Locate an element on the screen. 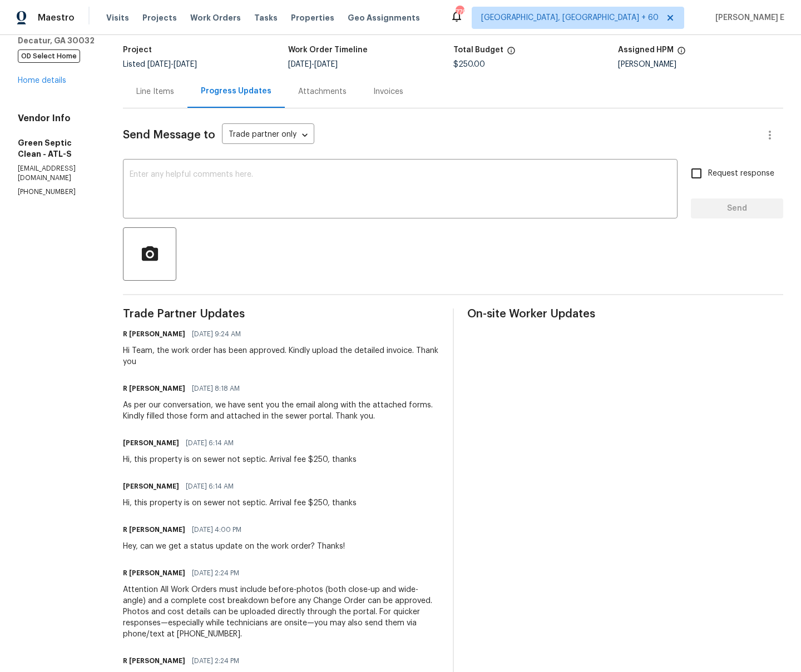  h5: Green Septic Clean - ATL-S is located at coordinates (57, 148).